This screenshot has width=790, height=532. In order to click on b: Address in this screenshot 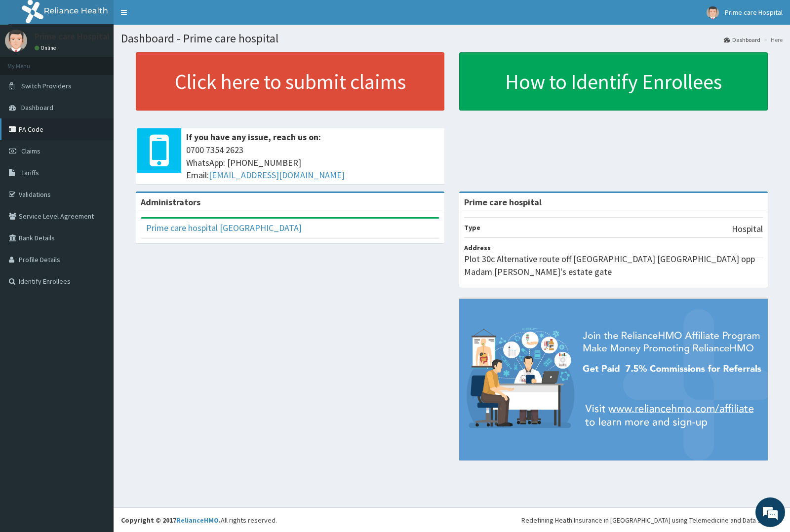, I will do `click(477, 248)`.